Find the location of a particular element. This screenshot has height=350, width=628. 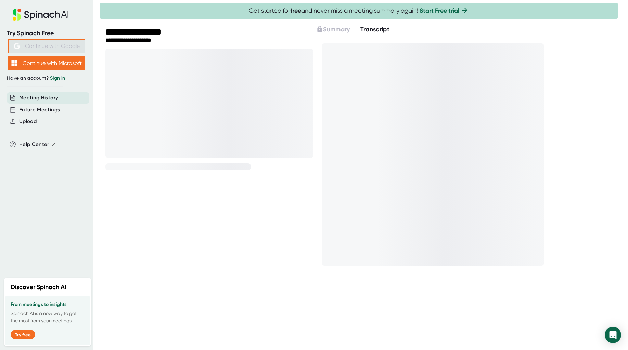

button: Transcript is located at coordinates (375, 29).